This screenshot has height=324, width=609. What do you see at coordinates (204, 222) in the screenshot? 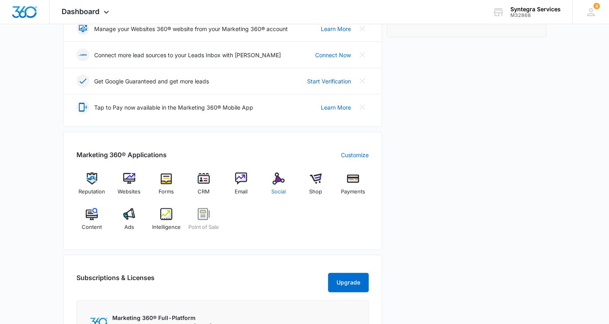
I see `a: Point of Sale` at bounding box center [204, 222].